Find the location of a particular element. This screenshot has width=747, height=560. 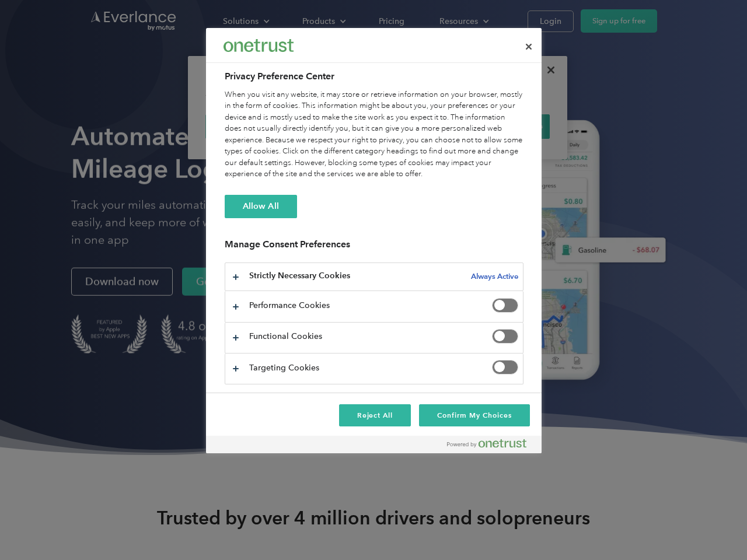

div: Privacy Preference Center is located at coordinates (373, 240).